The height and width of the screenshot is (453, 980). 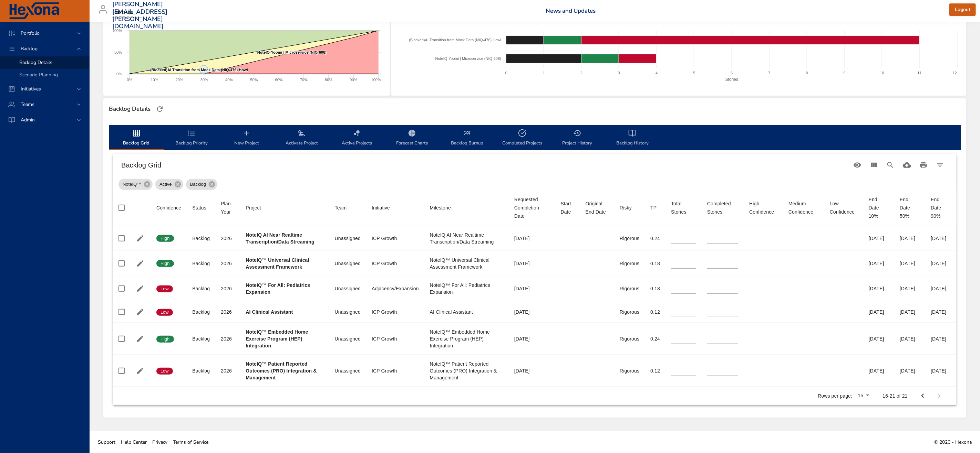 I want to click on button: Refresh Page, so click(x=160, y=109).